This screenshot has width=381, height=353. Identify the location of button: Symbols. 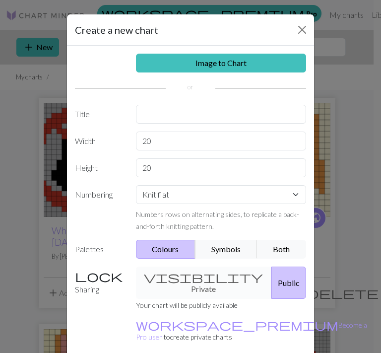
(226, 249).